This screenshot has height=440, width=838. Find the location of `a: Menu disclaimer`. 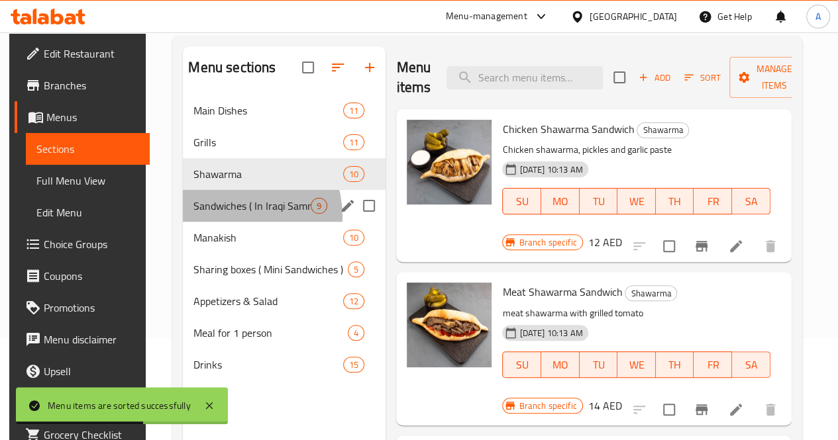

a: Menu disclaimer is located at coordinates (81, 340).